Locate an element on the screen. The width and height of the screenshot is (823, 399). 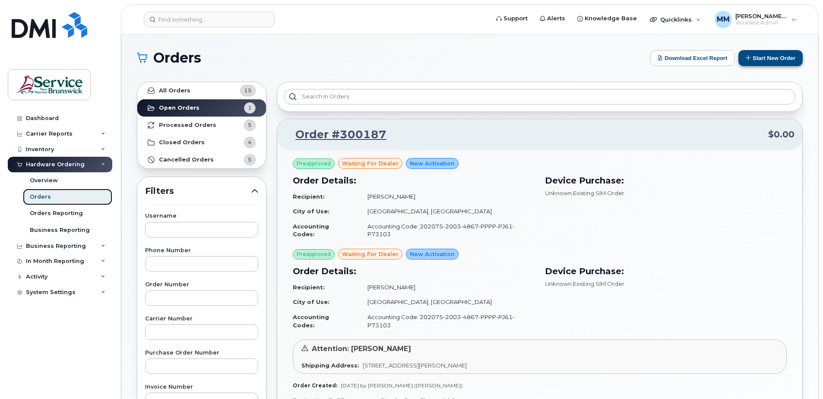
a: Open Orders1 is located at coordinates (202, 108).